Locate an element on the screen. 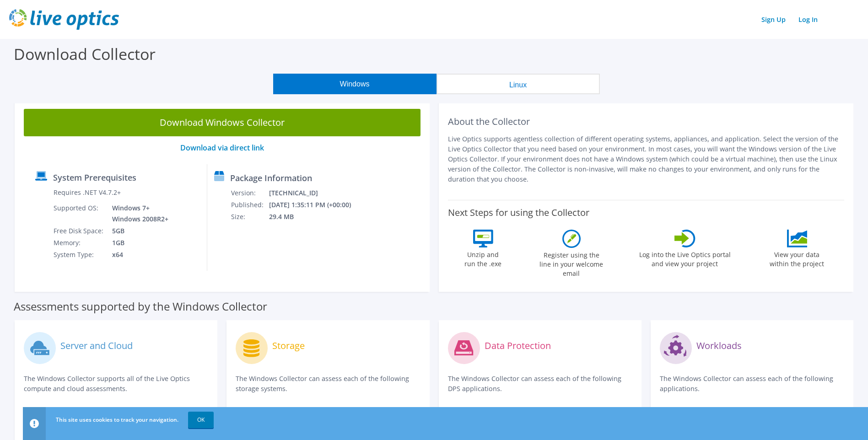 This screenshot has width=868, height=440. a: OK is located at coordinates (201, 420).